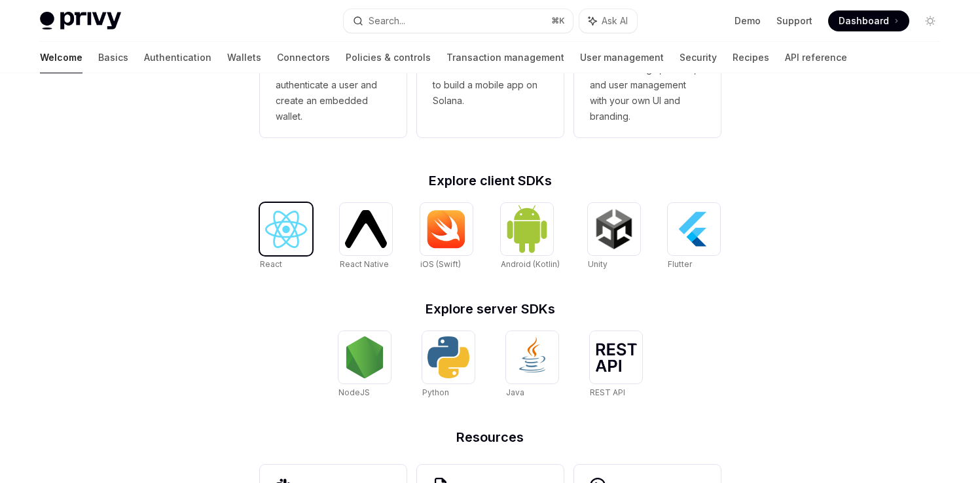  What do you see at coordinates (364, 357) in the screenshot?
I see `img: NodeJS` at bounding box center [364, 357].